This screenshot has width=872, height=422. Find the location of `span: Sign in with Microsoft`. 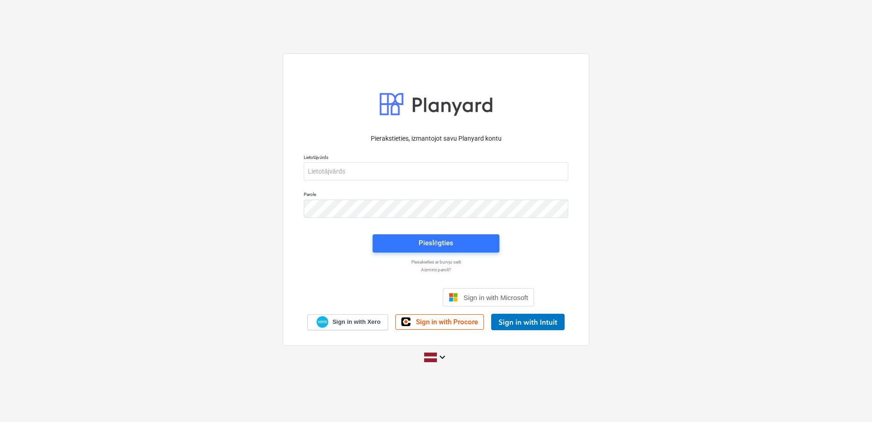

span: Sign in with Microsoft is located at coordinates (496, 297).